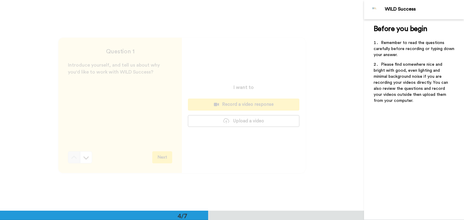  Describe the element at coordinates (411, 83) in the screenshot. I see `span: Please find somewhere nice and bright with good, even lighting and minimal background noise if yo...` at that location.